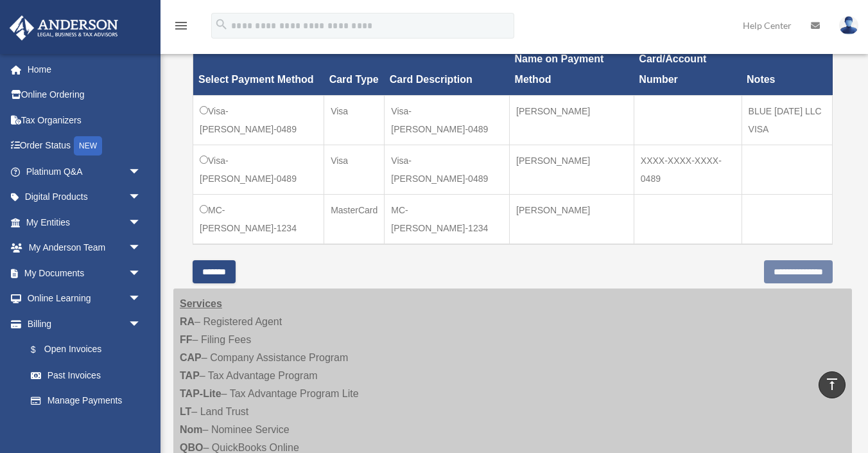 The width and height of the screenshot is (868, 453). Describe the element at coordinates (85, 146) in the screenshot. I see `a: Order StatusNEW` at that location.